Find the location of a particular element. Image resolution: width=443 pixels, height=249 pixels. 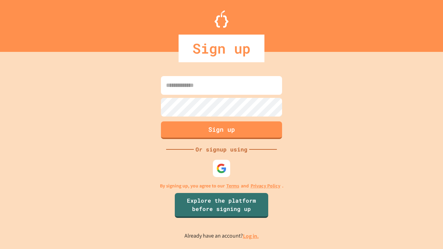

p: By signing up, you agree to our and . is located at coordinates (222, 186).